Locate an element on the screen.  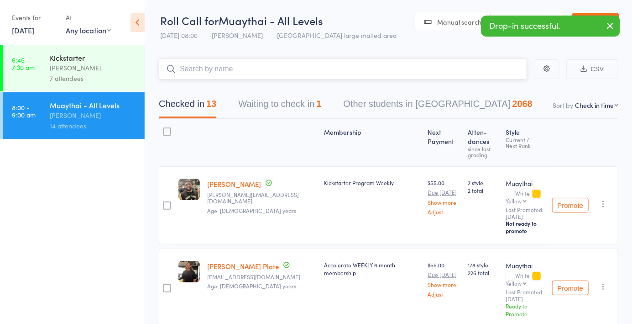
div: Current / Next Rank is located at coordinates (525, 142).